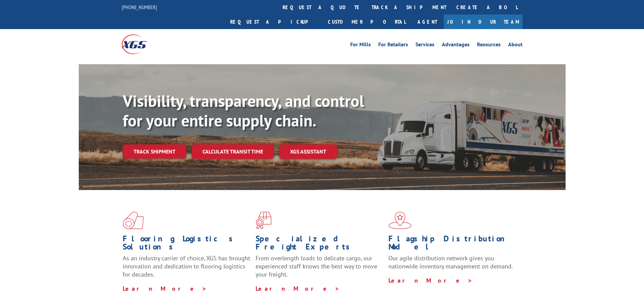  I want to click on a: Agent, so click(427, 22).